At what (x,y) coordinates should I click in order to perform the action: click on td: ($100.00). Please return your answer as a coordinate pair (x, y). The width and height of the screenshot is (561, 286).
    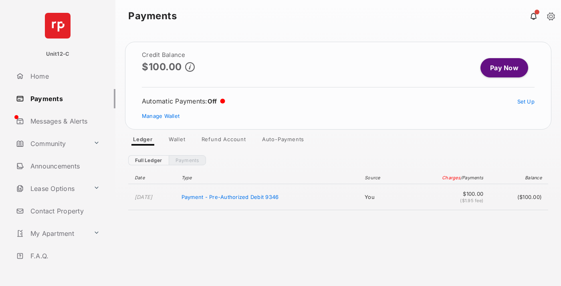
    Looking at the image, I should click on (518, 197).